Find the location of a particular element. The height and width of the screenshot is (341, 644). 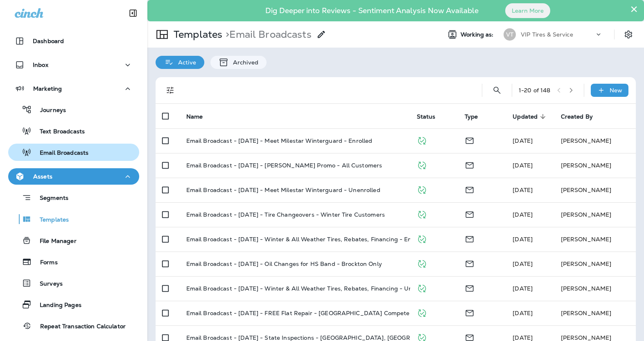

button: Collapse Sidebar is located at coordinates (133, 13).